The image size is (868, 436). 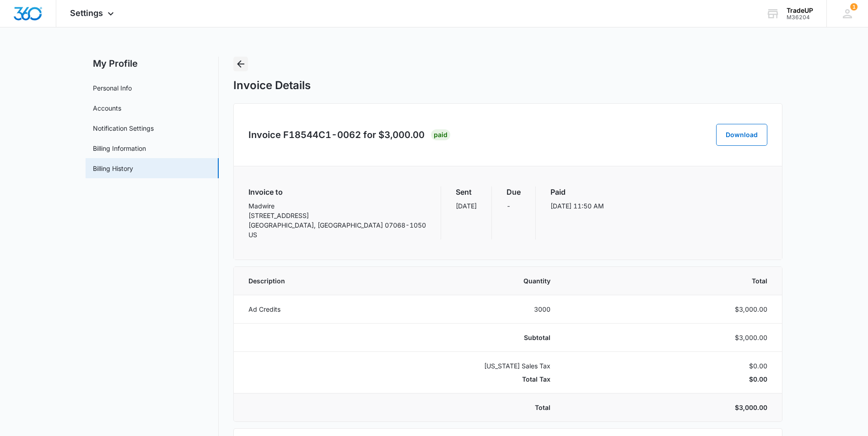 I want to click on td: 3000, so click(x=516, y=310).